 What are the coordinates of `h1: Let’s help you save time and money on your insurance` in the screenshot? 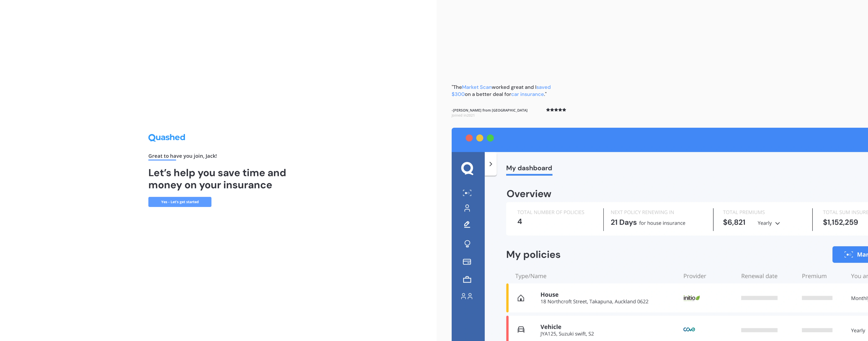 It's located at (219, 178).